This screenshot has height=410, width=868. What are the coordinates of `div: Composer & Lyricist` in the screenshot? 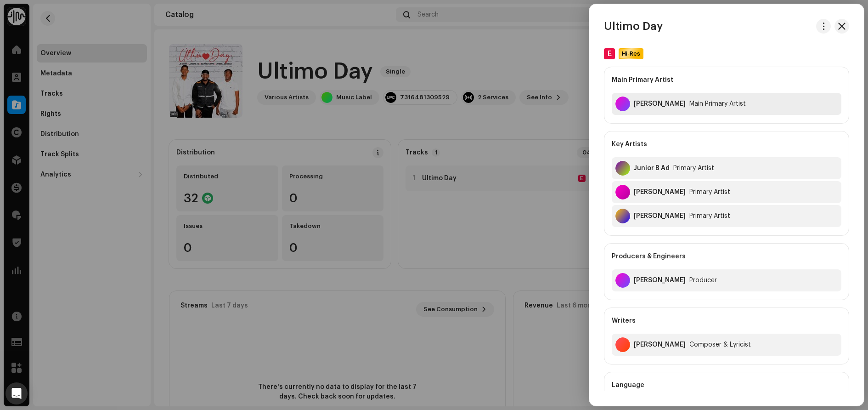 It's located at (720, 344).